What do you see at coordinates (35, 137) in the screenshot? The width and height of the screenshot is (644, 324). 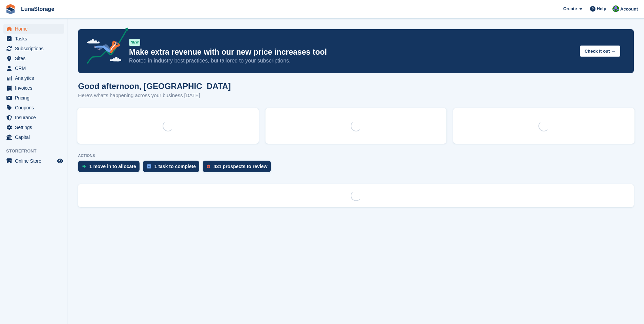 I see `span: Capital` at bounding box center [35, 137].